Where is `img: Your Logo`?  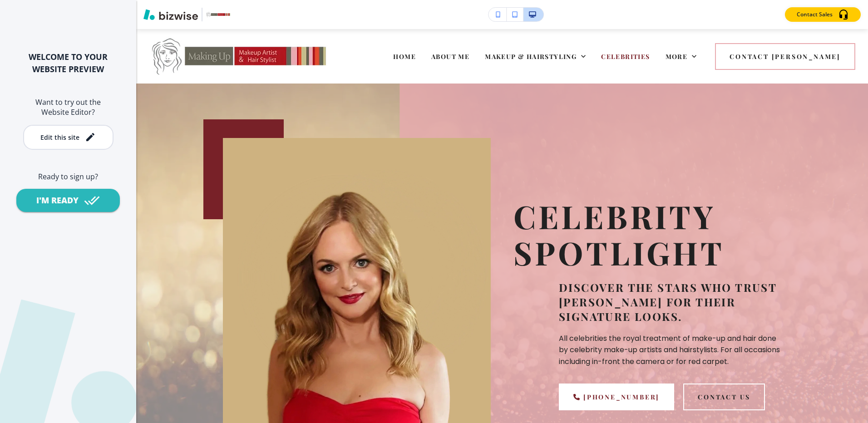 img: Your Logo is located at coordinates (218, 14).